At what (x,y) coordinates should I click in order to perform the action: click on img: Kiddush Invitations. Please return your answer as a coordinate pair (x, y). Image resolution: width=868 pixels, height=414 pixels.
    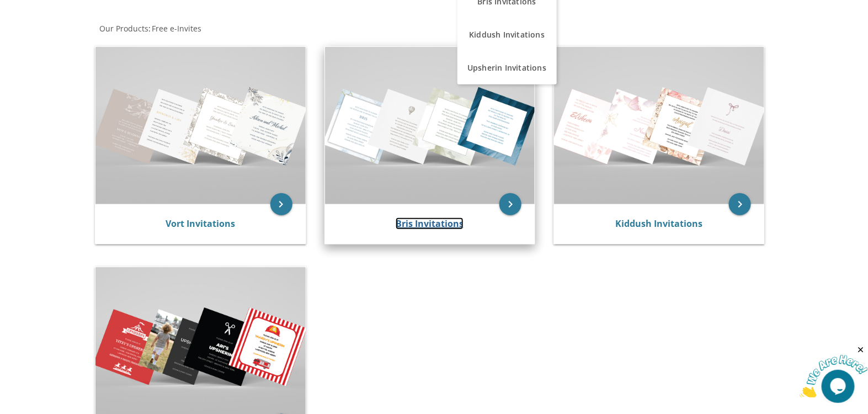
    Looking at the image, I should click on (659, 125).